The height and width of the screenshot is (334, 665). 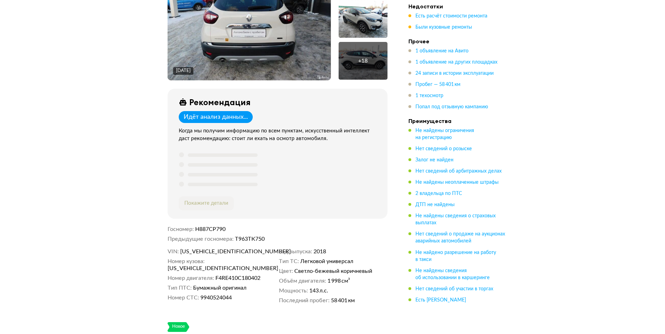 What do you see at coordinates (289, 261) in the screenshot?
I see `dt: Тип ТС` at bounding box center [289, 261].